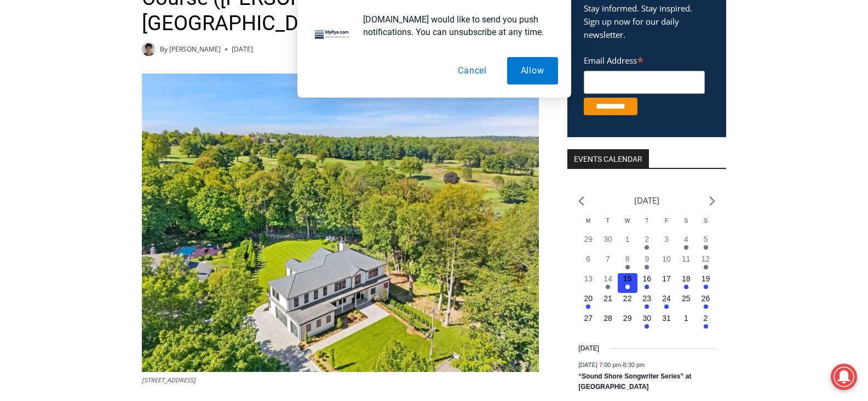  What do you see at coordinates (589, 322) in the screenshot?
I see `button: 27` at bounding box center [589, 322].